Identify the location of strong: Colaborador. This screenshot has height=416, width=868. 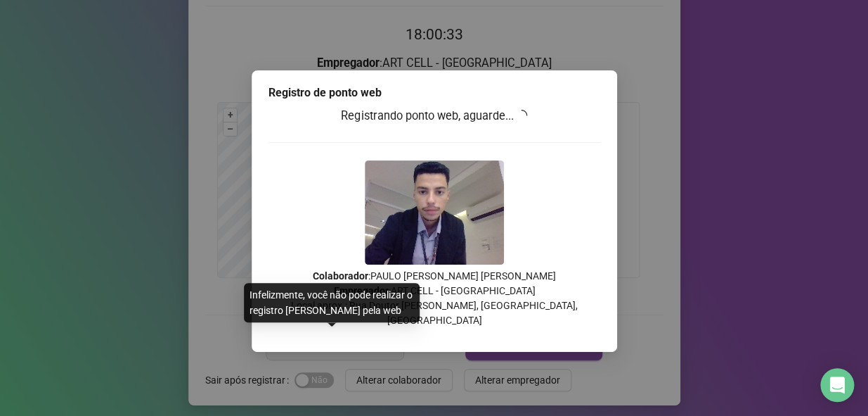
(340, 276).